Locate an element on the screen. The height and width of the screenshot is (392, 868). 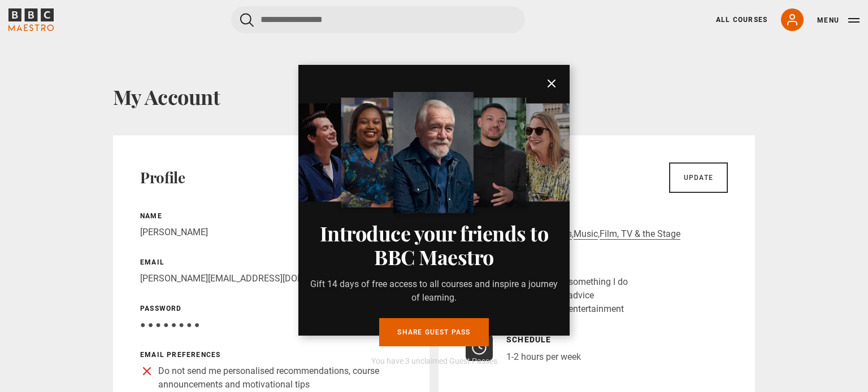
p: Gift 14 days of free access to all courses and inspire a journey of learning. is located at coordinates (434, 292).